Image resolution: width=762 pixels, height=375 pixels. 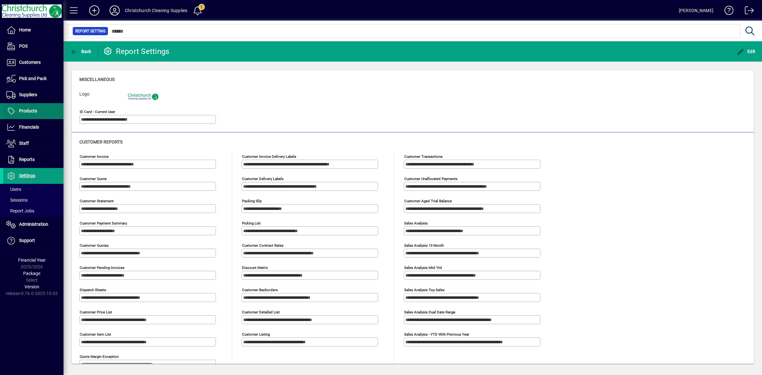 I want to click on mat-label: Customer unallocated payments, so click(x=431, y=179).